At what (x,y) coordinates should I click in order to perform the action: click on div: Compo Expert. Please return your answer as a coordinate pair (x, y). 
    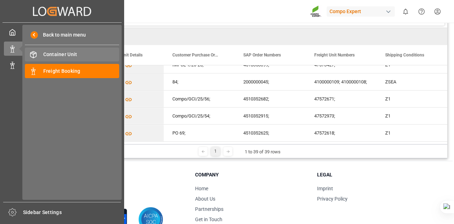
    Looking at the image, I should click on (360, 11).